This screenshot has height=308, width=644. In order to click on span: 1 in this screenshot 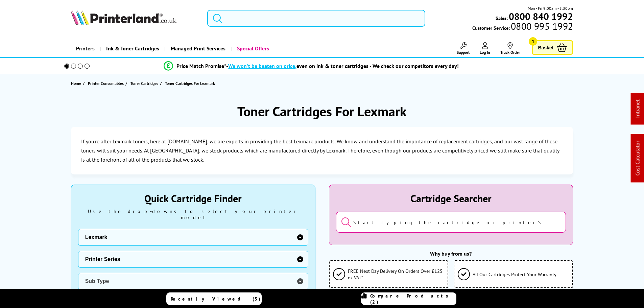, I will do `click(533, 41)`.